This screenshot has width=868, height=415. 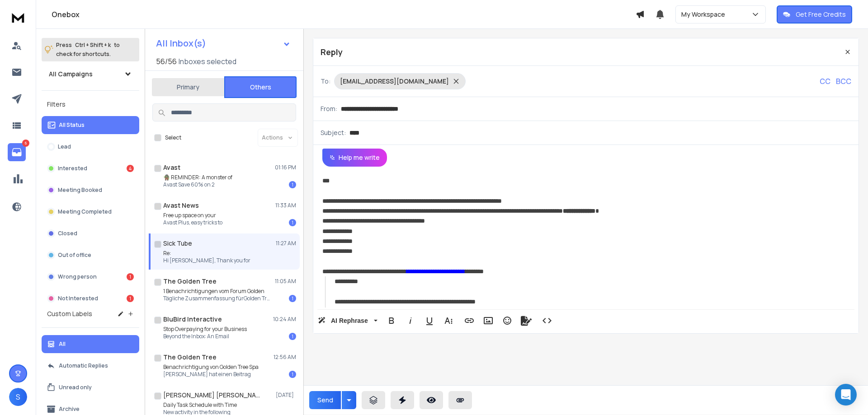 I want to click on button: Others, so click(x=260, y=87).